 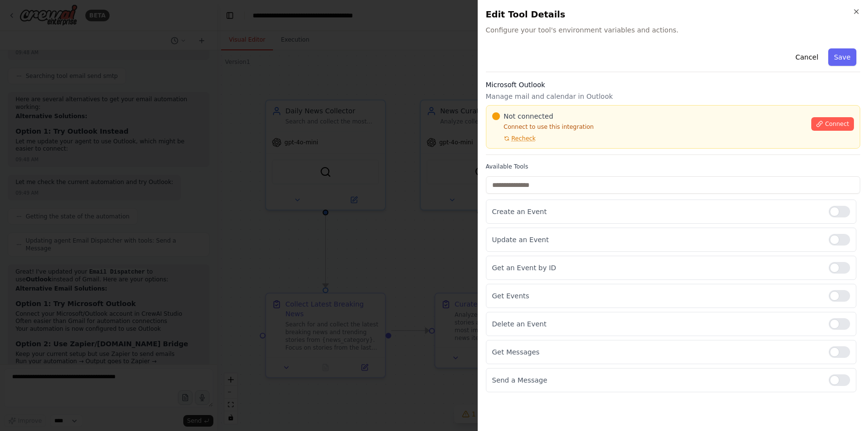 What do you see at coordinates (673, 96) in the screenshot?
I see `p: Manage mail and calendar in Outlook` at bounding box center [673, 96].